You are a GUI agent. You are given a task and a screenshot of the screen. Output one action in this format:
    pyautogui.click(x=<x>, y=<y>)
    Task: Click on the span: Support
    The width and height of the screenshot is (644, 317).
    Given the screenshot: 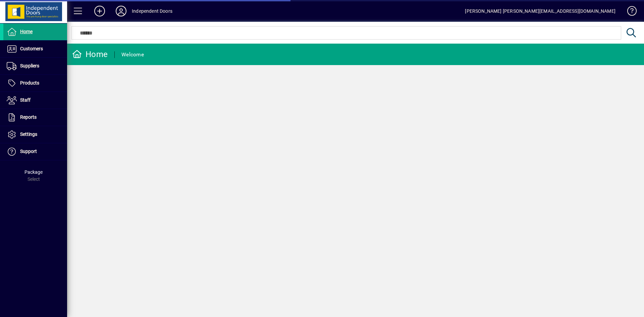 What is the action you would take?
    pyautogui.click(x=28, y=152)
    